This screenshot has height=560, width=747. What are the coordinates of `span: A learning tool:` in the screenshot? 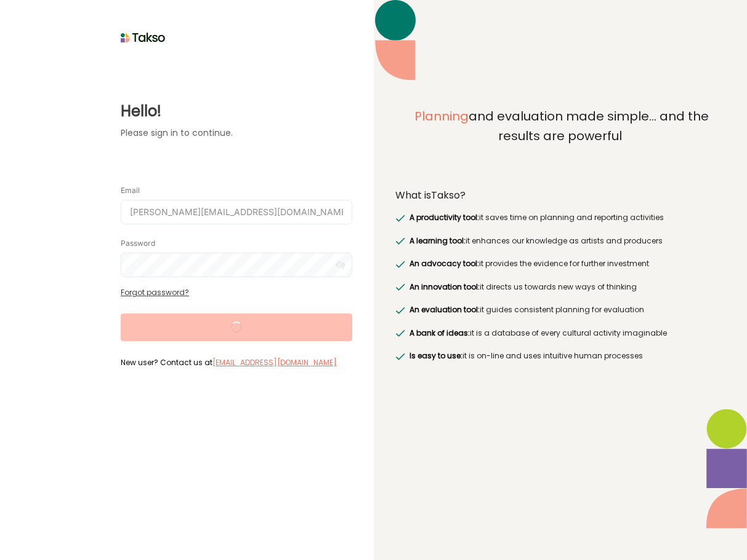 It's located at (437, 240).